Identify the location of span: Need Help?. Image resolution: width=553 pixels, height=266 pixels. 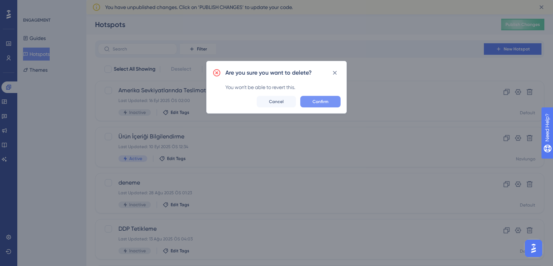
(31, 6).